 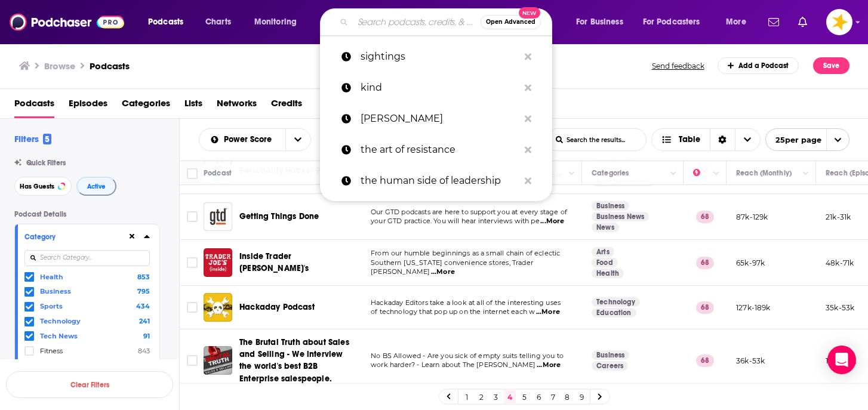 What do you see at coordinates (143, 351) in the screenshot?
I see `span: 843` at bounding box center [143, 351].